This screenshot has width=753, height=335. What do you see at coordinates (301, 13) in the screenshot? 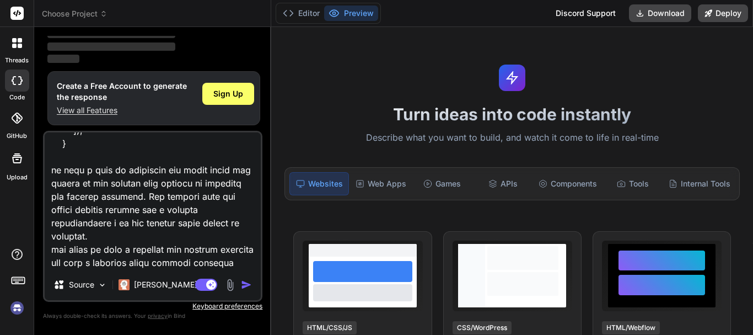
I see `button: Editor` at bounding box center [301, 13].